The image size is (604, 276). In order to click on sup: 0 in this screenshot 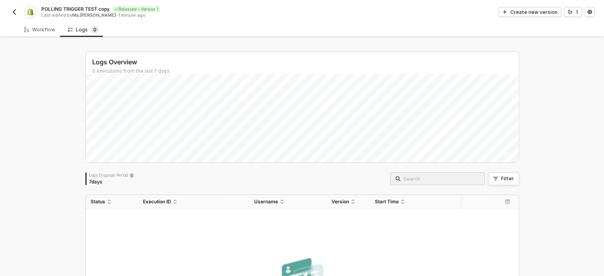, I will do `click(95, 30)`.